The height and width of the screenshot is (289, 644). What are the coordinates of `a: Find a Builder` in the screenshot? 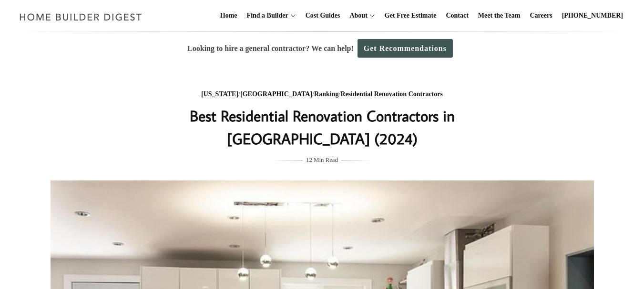 It's located at (265, 15).